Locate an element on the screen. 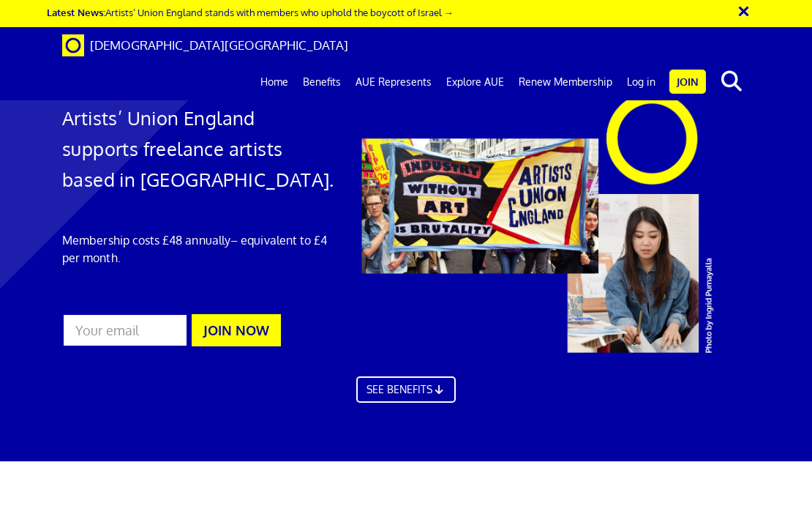 The image size is (812, 517). input: Your email is located at coordinates (125, 330).